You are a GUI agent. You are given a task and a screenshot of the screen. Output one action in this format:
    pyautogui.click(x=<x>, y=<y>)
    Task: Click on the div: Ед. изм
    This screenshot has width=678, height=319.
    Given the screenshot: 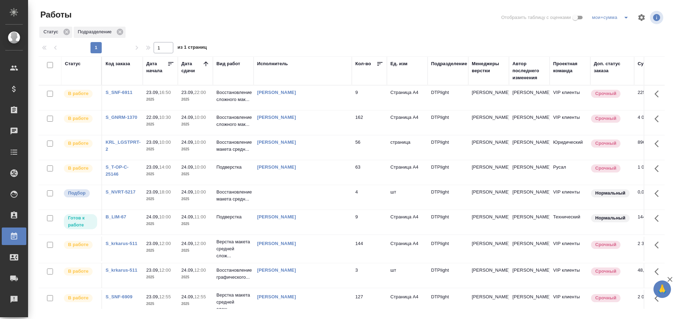 What is the action you would take?
    pyautogui.click(x=399, y=64)
    